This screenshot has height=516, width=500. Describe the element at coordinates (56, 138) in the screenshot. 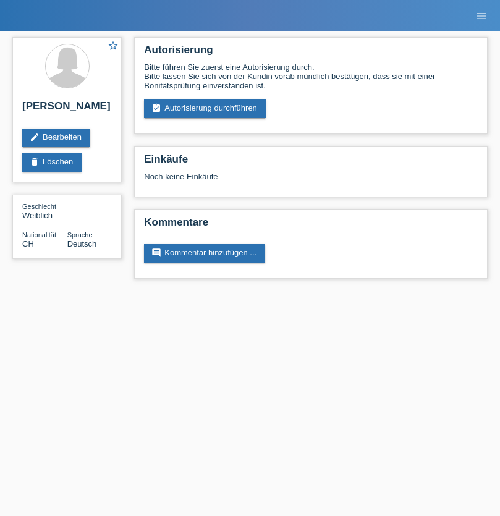

I see `a: editBearbeiten` at that location.